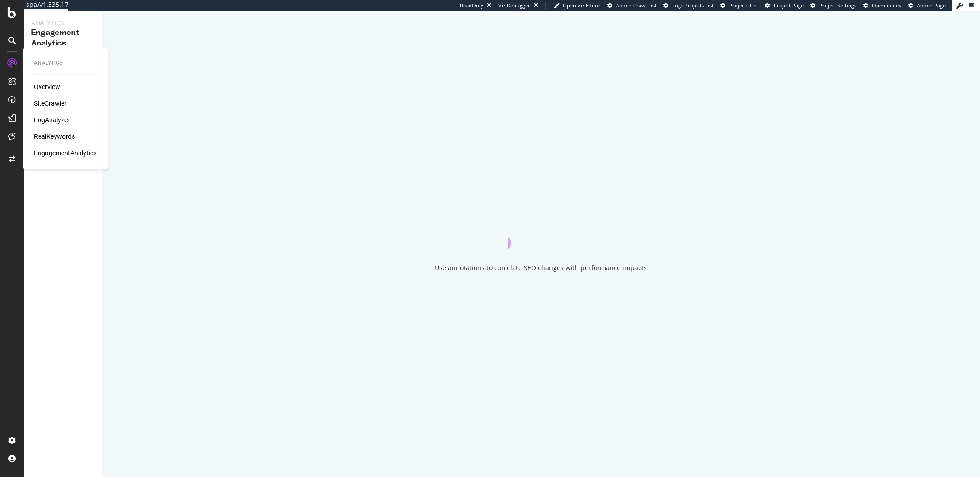 The height and width of the screenshot is (477, 980). Describe the element at coordinates (541, 232) in the screenshot. I see `div: animation` at that location.